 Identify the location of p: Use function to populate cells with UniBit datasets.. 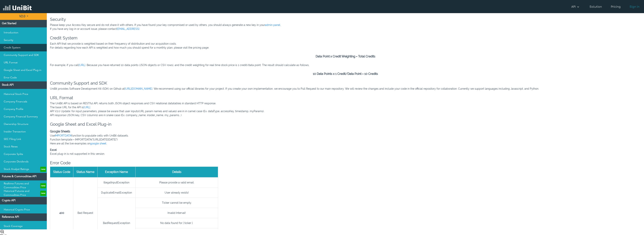
(345, 135).